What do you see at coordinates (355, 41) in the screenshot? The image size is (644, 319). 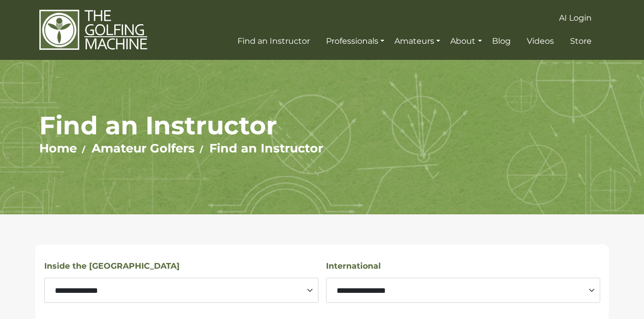 I see `a: Professionals` at bounding box center [355, 41].